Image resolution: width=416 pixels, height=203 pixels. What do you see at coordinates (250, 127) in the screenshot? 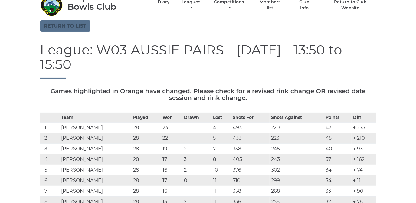
I see `td: 493` at bounding box center [250, 127].